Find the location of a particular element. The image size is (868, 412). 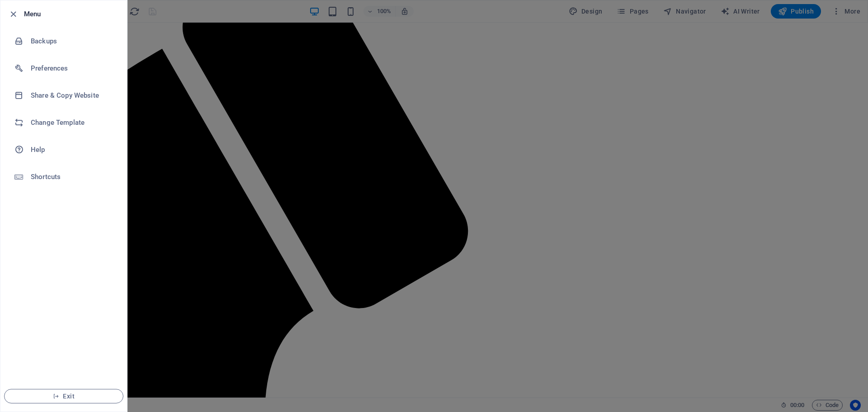

h6: Help is located at coordinates (72, 149).